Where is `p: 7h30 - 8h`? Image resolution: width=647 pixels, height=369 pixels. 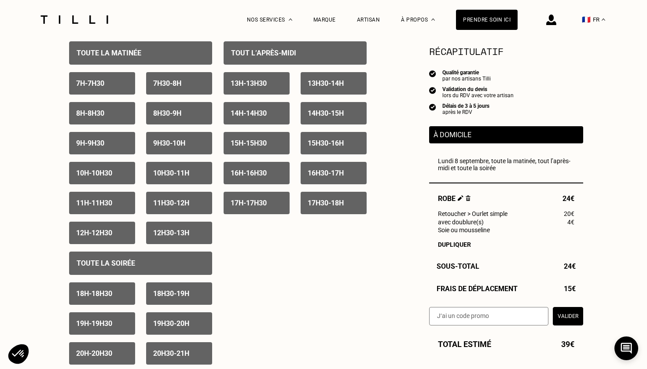 p: 7h30 - 8h is located at coordinates (167, 83).